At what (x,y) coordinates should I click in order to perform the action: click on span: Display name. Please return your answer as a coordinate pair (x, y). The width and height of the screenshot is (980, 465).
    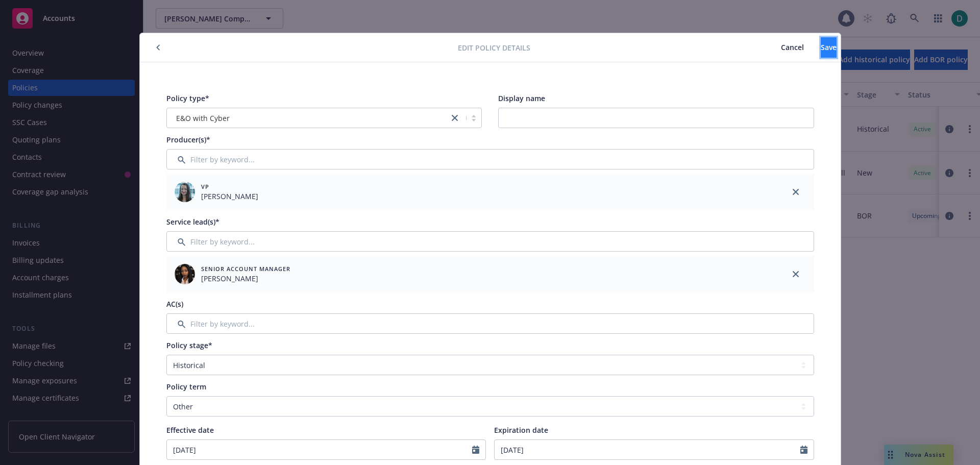
    Looking at the image, I should click on (521, 98).